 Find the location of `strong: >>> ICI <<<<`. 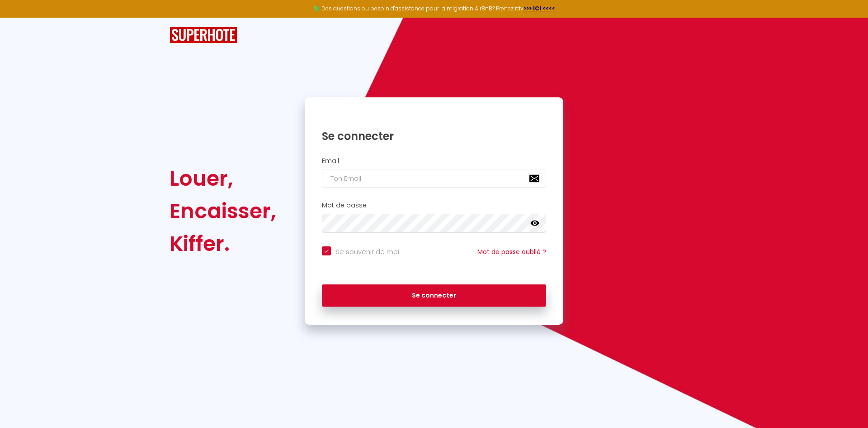

strong: >>> ICI <<<< is located at coordinates (539, 8).